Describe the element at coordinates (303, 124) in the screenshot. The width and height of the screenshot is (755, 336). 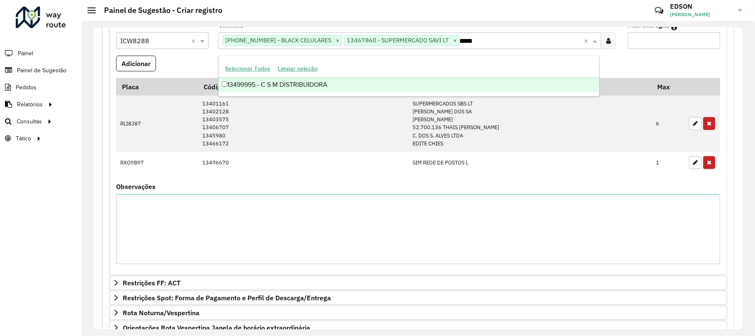
I see `td: 13401161 13402128 13403575 13406707 1345980 13466172` at that location.